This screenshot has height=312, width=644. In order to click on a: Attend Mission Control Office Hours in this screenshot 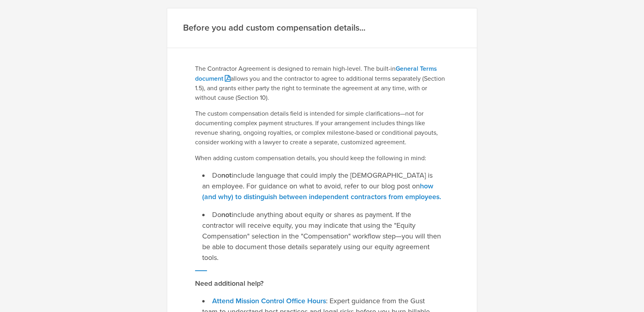, I will do `click(269, 301)`.